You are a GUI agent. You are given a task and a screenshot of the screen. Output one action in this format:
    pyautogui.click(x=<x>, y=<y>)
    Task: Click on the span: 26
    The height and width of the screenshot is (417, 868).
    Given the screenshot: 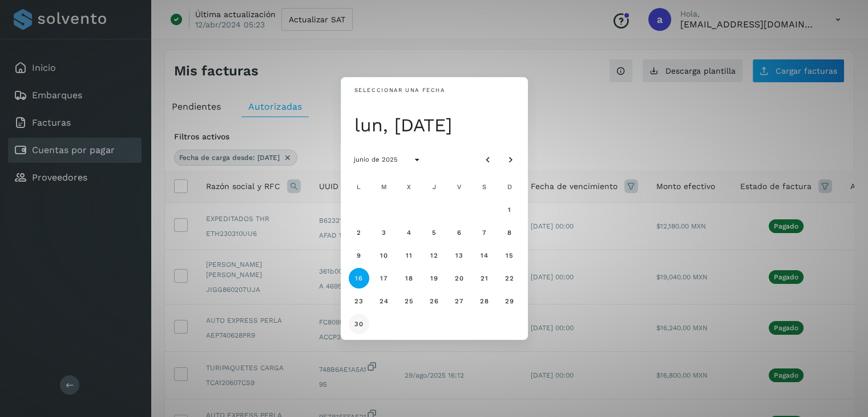 What is the action you would take?
    pyautogui.click(x=434, y=301)
    